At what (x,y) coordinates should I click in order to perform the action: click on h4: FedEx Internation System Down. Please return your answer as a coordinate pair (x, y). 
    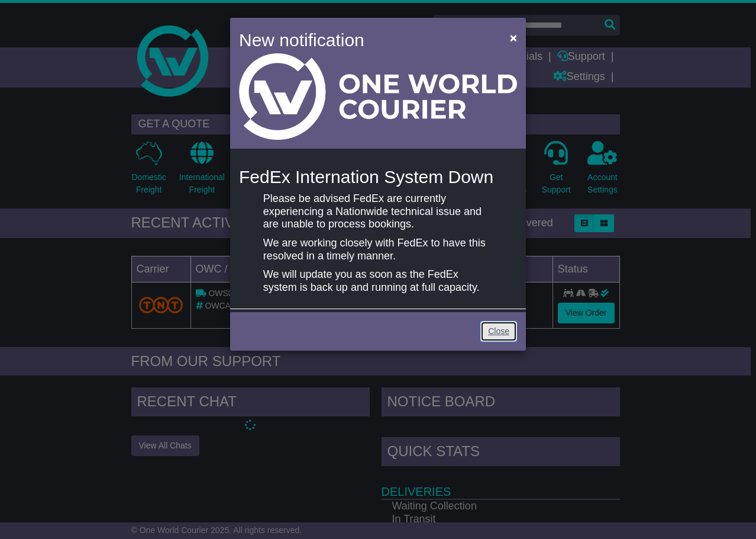
    Looking at the image, I should click on (378, 177).